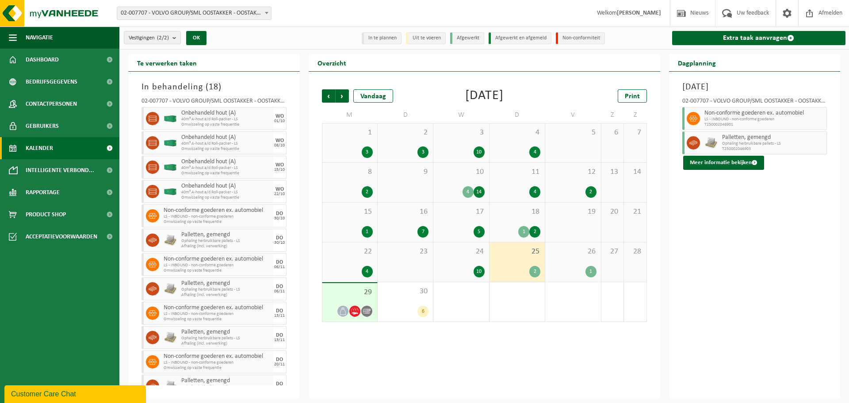 The height and width of the screenshot is (403, 849). What do you see at coordinates (350, 292) in the screenshot?
I see `span: 29` at bounding box center [350, 292].